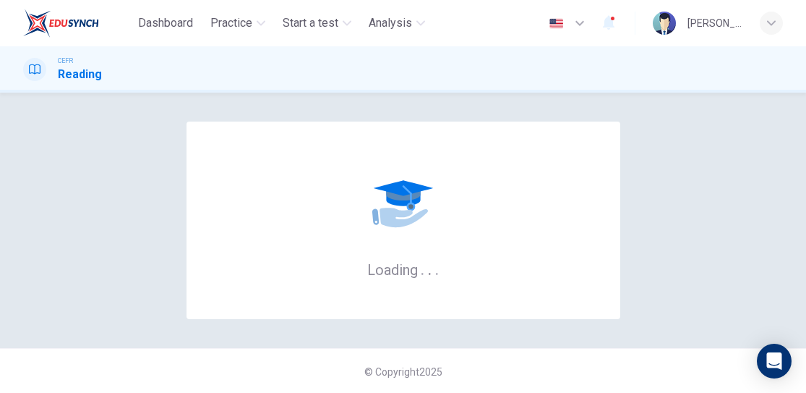 Image resolution: width=806 pixels, height=393 pixels. I want to click on h1: Reading, so click(80, 74).